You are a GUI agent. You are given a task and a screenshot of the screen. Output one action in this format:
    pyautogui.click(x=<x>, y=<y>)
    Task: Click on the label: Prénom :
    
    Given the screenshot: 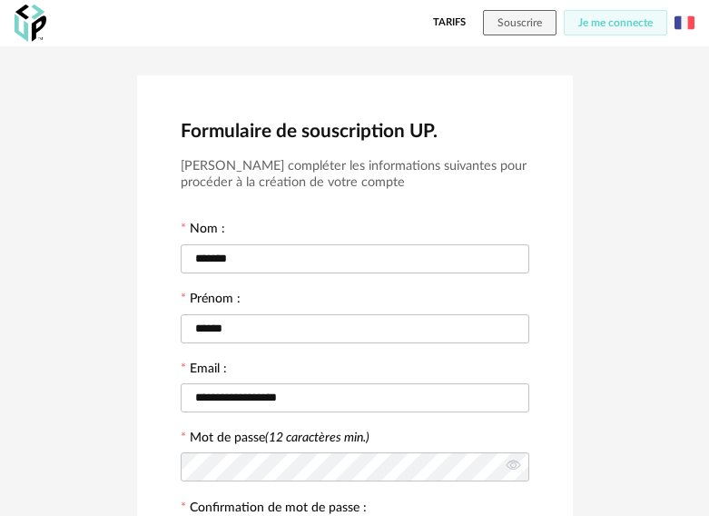 What is the action you would take?
    pyautogui.click(x=211, y=301)
    